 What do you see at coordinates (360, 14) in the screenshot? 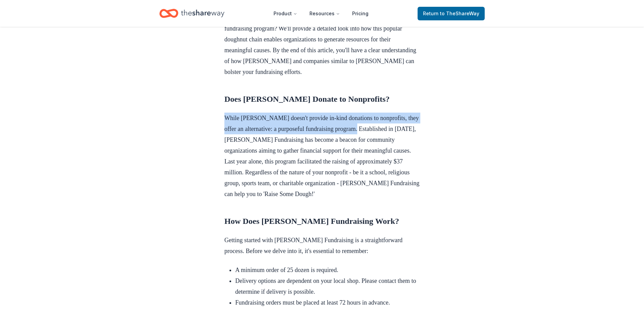
I see `a: Pricing` at bounding box center [360, 14].